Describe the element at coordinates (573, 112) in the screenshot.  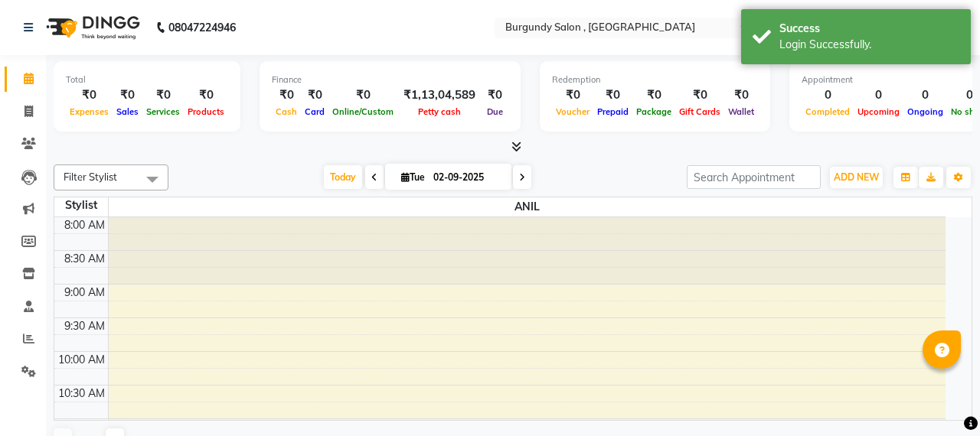
I see `span: Voucher` at that location.